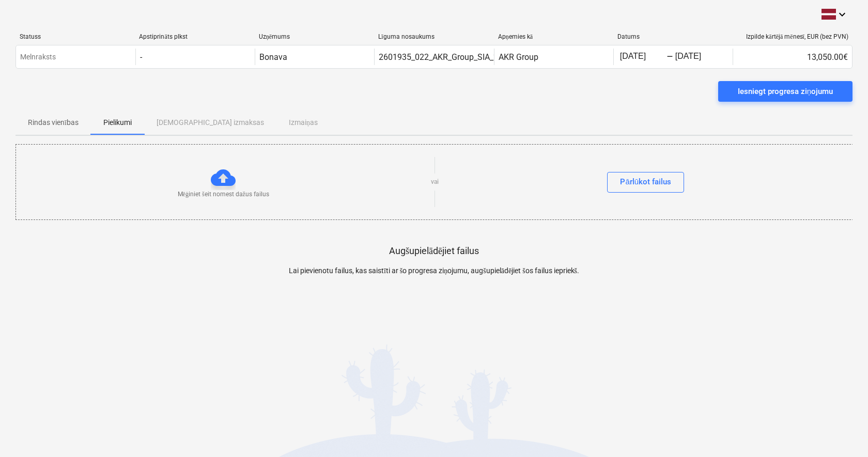 The width and height of the screenshot is (868, 457). Describe the element at coordinates (223, 194) in the screenshot. I see `p: Mēģiniet šeit nomest dažus failus` at that location.